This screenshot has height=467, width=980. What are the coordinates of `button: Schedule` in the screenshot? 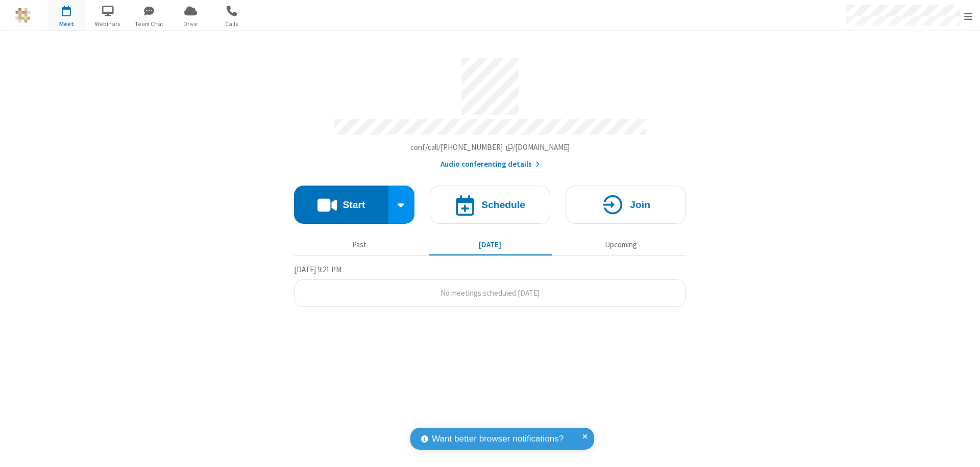 It's located at (490, 205).